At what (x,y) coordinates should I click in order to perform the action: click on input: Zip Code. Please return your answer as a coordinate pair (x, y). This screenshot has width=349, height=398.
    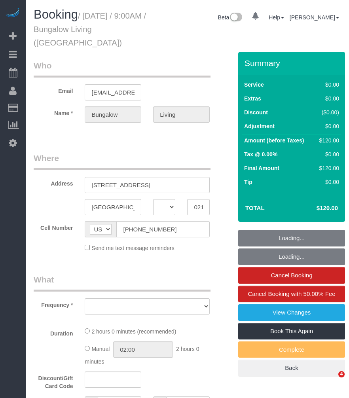
    Looking at the image, I should click on (198, 207).